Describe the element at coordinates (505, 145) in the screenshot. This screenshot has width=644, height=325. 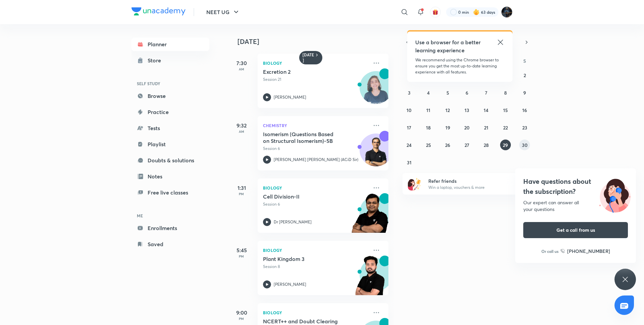
I see `abbr: August 29, 2025` at that location.